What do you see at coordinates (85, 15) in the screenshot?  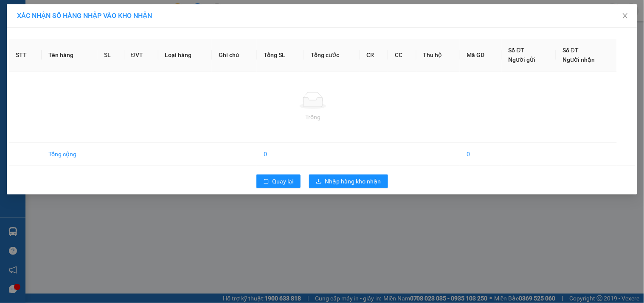 I see `span: XÁC NHẬN SỐ HÀNG NHẬP VÀO KHO NHẬN` at bounding box center [85, 15].